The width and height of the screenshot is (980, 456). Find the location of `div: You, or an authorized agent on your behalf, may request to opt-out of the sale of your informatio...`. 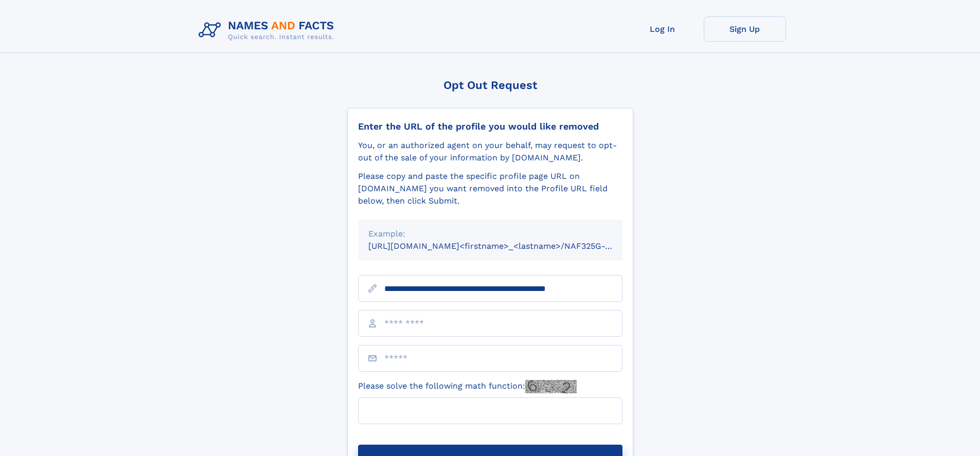

div: You, or an authorized agent on your behalf, may request to opt-out of the sale of your informatio... is located at coordinates (490, 152).